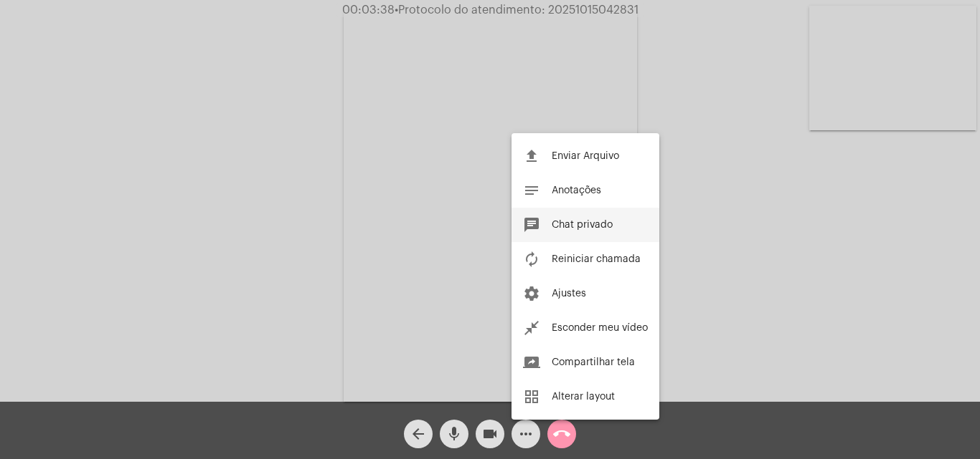 This screenshot has height=459, width=980. Describe the element at coordinates (532, 225) in the screenshot. I see `mat-icon: chat` at that location.